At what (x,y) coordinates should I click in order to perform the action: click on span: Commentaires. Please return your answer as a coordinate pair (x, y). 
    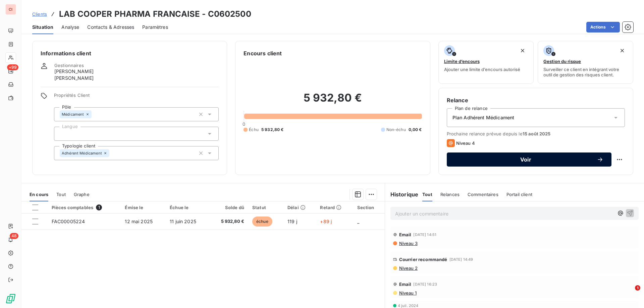
    Looking at the image, I should click on (483, 194).